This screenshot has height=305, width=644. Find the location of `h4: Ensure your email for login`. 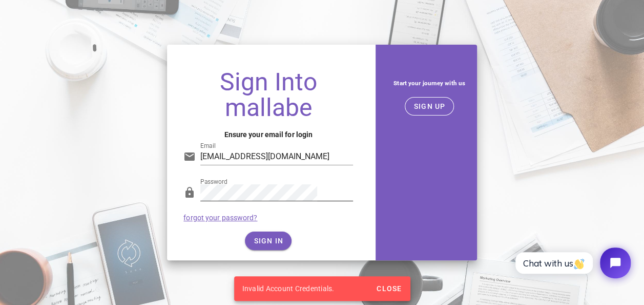

h4: Ensure your email for login is located at coordinates (268, 134).